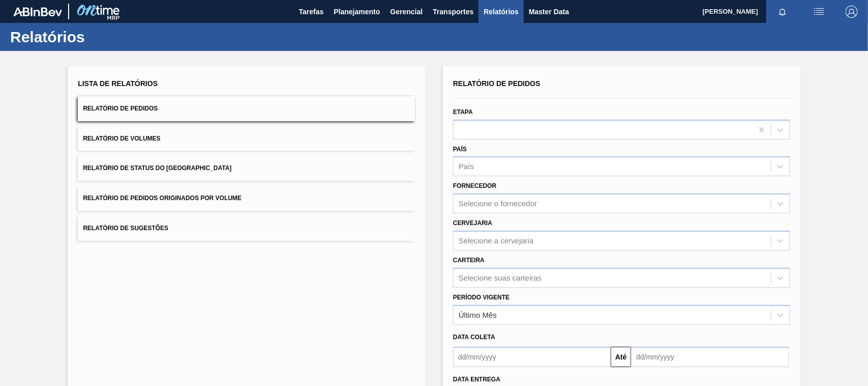  I want to click on div: Selecione suas carteiras, so click(500, 277).